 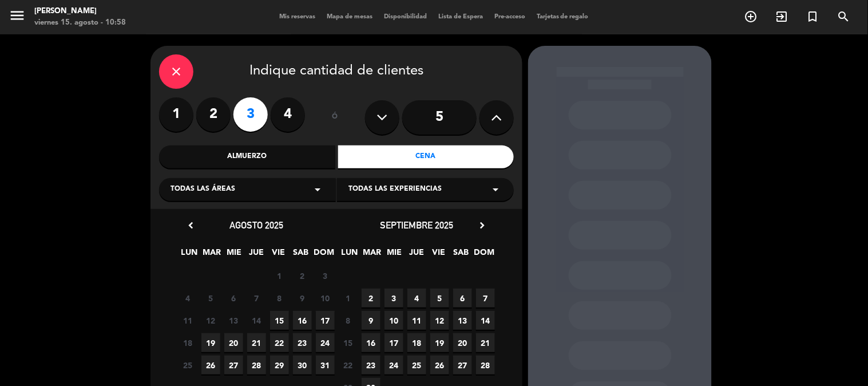 What do you see at coordinates (251, 114) in the screenshot?
I see `label: 3` at bounding box center [251, 114].